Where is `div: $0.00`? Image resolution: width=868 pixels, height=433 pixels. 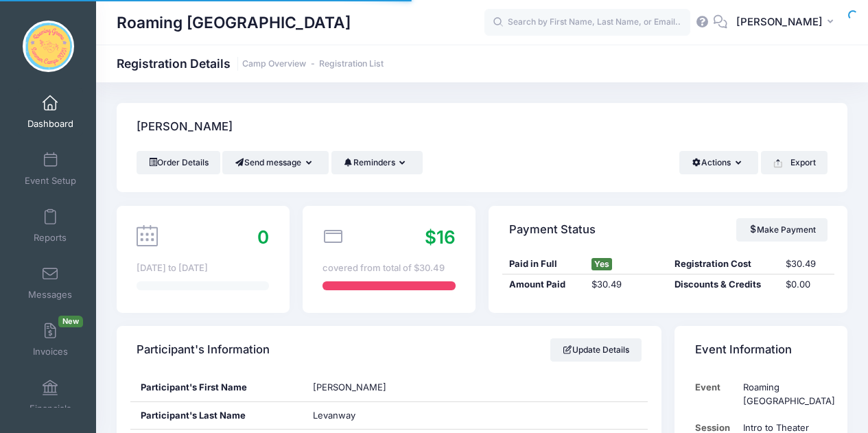
div: $0.00 is located at coordinates (806, 285).